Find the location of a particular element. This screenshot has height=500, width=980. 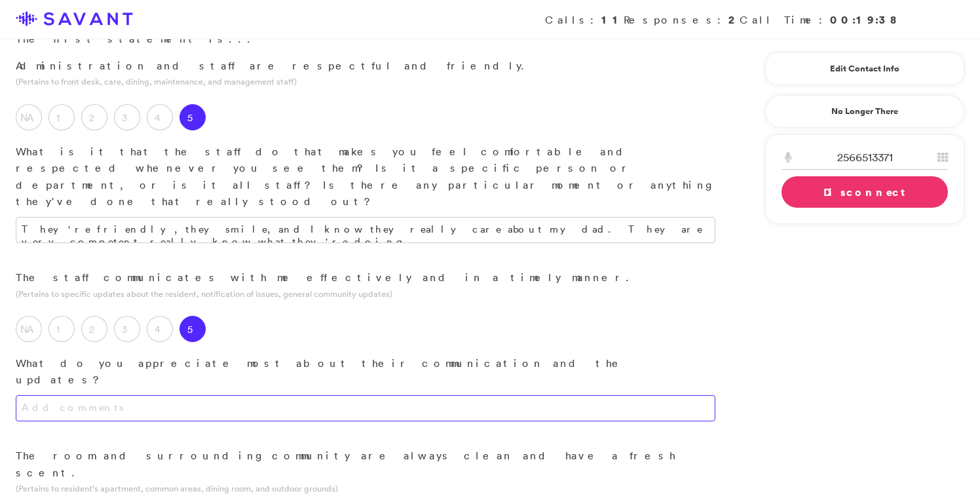

p: What do you appreciate most about their communication and the updates? is located at coordinates (366, 372).